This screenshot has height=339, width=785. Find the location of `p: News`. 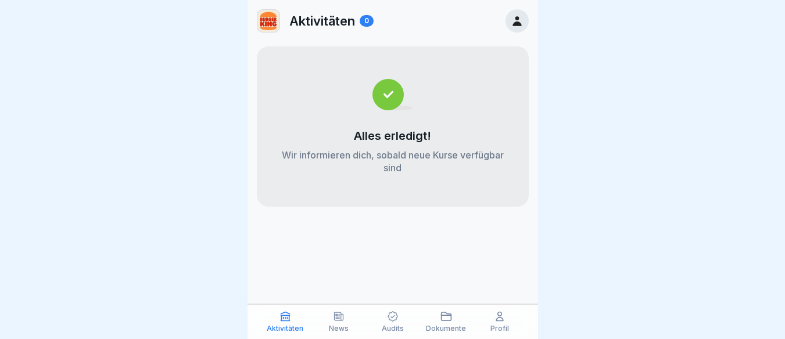

p: News is located at coordinates (339, 329).